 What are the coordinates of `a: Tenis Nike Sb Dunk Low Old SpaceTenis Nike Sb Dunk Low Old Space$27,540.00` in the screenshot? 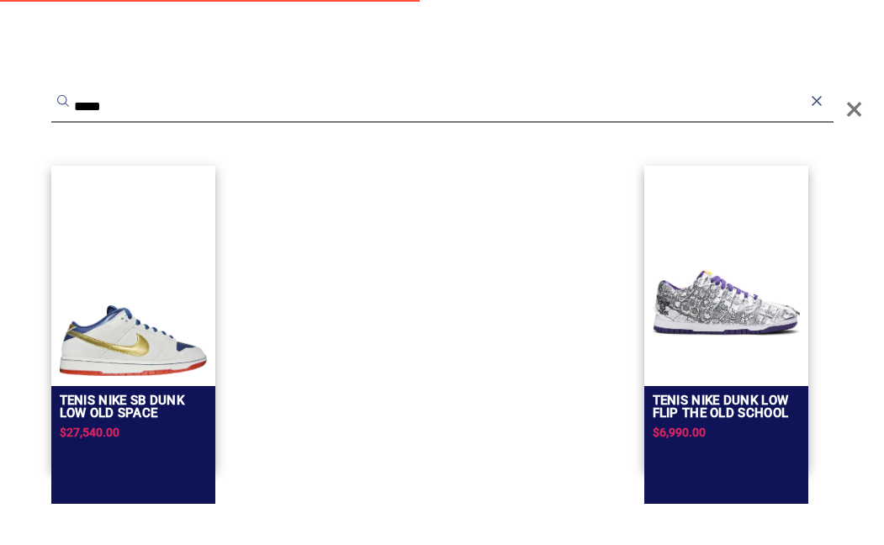 It's located at (133, 317).